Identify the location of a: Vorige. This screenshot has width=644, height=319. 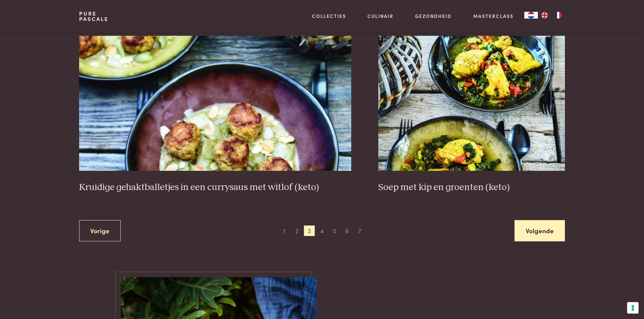
(100, 231).